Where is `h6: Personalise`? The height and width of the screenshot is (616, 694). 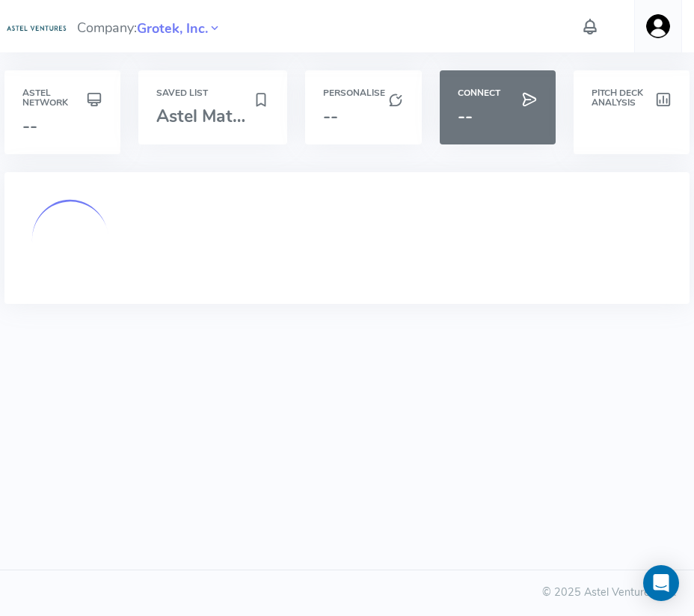 h6: Personalise is located at coordinates (362, 93).